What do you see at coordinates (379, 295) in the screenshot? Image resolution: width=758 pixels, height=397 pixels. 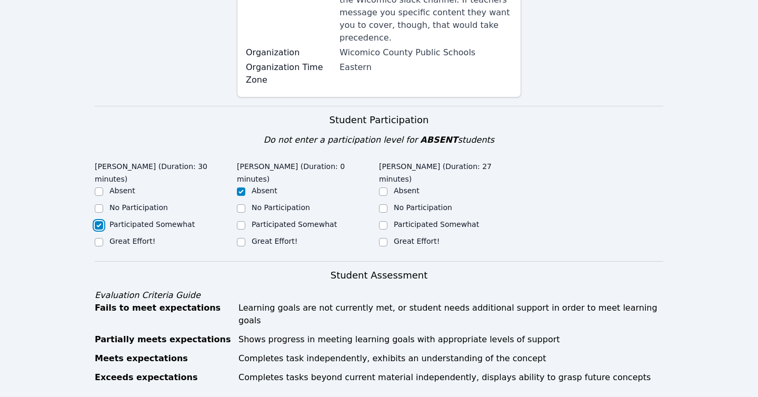 I see `div: Evaluation Criteria Guide` at bounding box center [379, 295].